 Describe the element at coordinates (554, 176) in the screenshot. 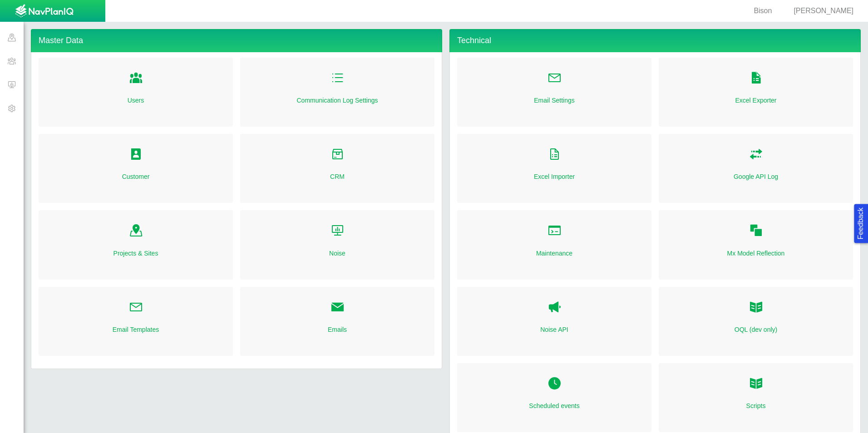

I see `a: Excel Importer` at that location.